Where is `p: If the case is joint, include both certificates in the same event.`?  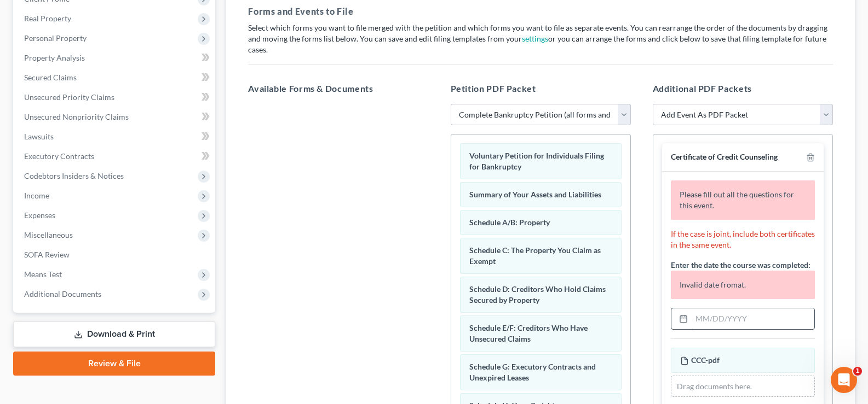
p: If the case is joint, include both certificates in the same event. is located at coordinates (742, 240).